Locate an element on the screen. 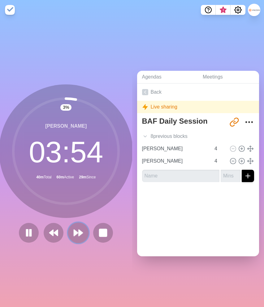 The height and width of the screenshot is (307, 264). a: Agendas is located at coordinates (167, 77).